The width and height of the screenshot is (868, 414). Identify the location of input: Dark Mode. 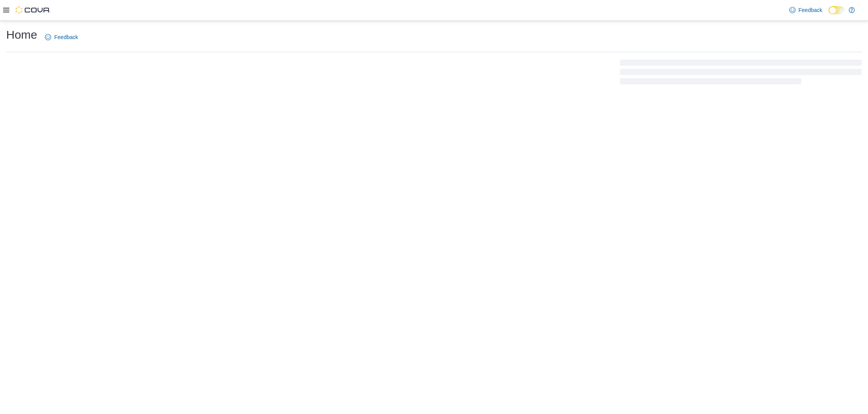
(836, 10).